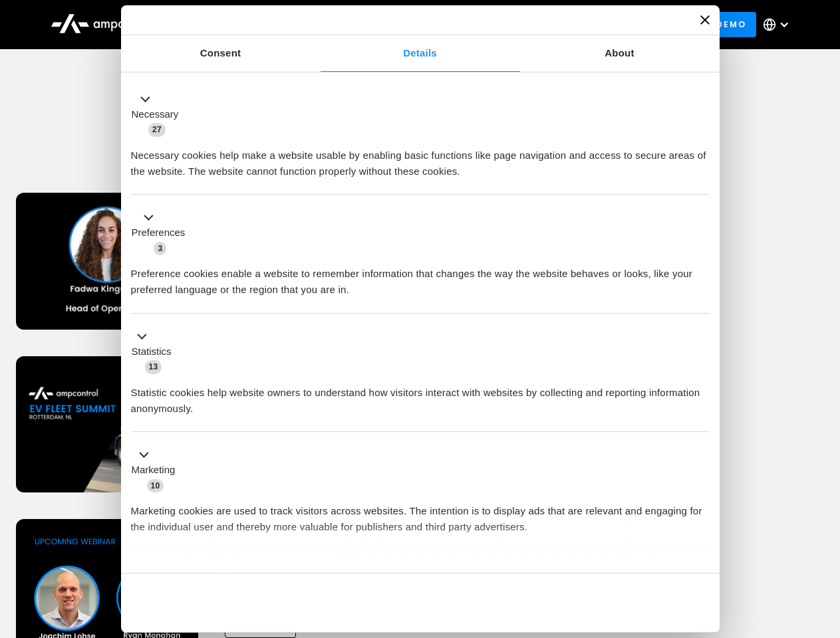  What do you see at coordinates (155, 351) in the screenshot?
I see `button: Statistics (13)` at bounding box center [155, 351].